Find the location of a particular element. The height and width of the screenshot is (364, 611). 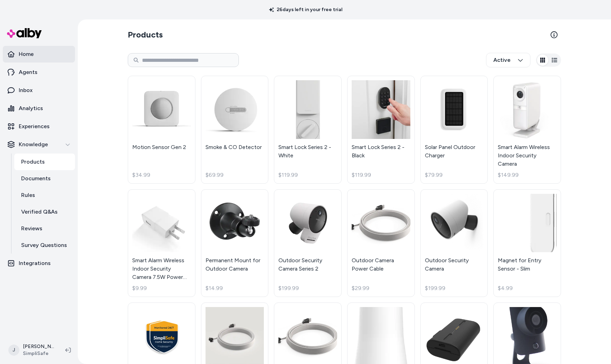

a: Smart Lock Series 2 - BlackSmart Lock Series 2 - Black$119.99 is located at coordinates (381, 129).